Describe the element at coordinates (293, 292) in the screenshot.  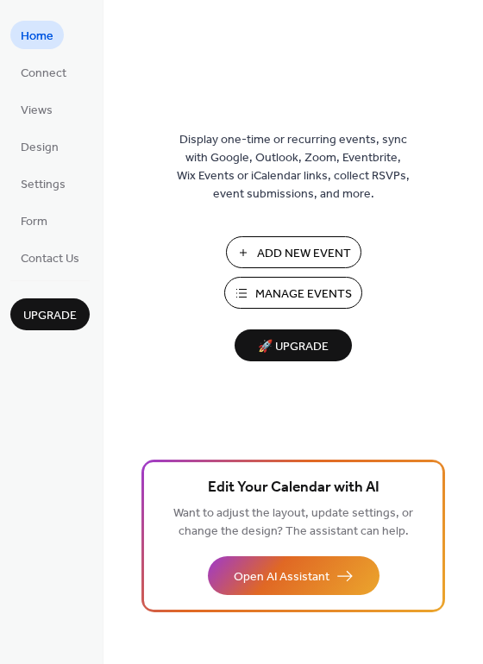
I see `button: Manage Events` at that location.